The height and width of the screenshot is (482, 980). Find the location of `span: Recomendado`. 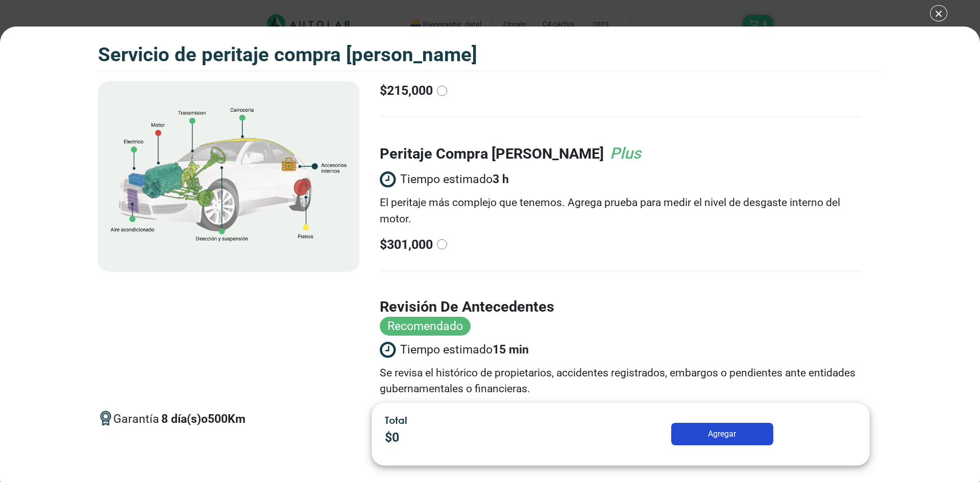

span: Recomendado is located at coordinates (425, 326).